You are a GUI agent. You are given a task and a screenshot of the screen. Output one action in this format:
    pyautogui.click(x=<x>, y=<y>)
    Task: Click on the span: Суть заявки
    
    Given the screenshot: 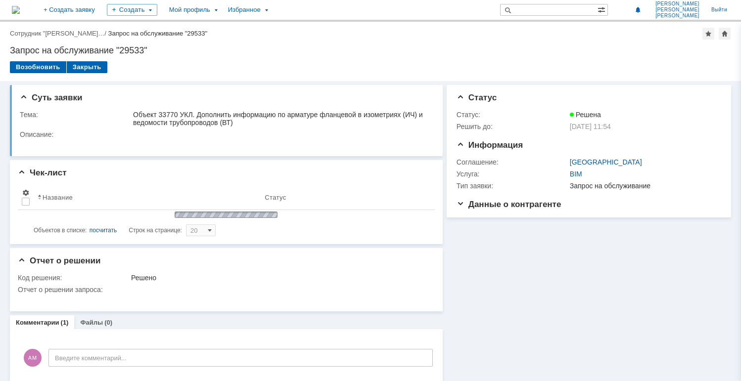 What is the action you would take?
    pyautogui.click(x=51, y=97)
    